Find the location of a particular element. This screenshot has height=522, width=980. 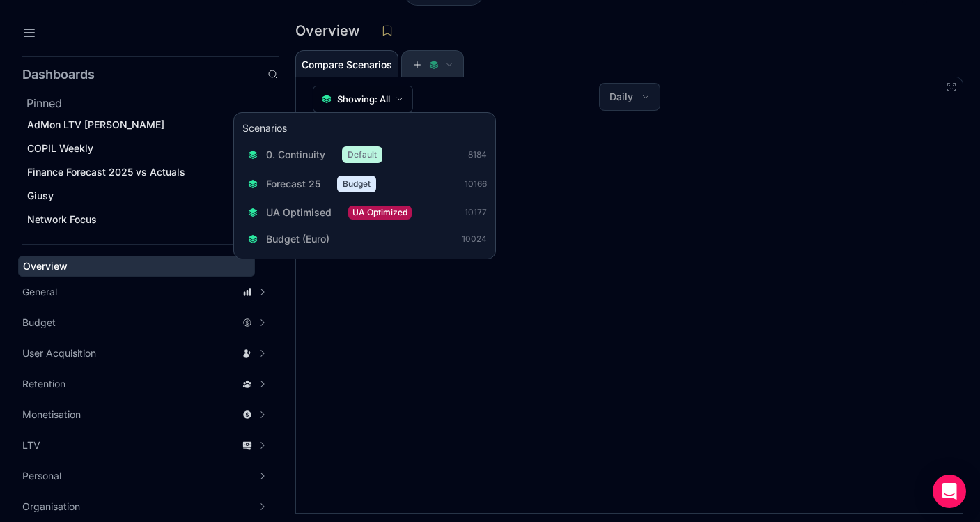

h3: Scenarios is located at coordinates (264, 129).